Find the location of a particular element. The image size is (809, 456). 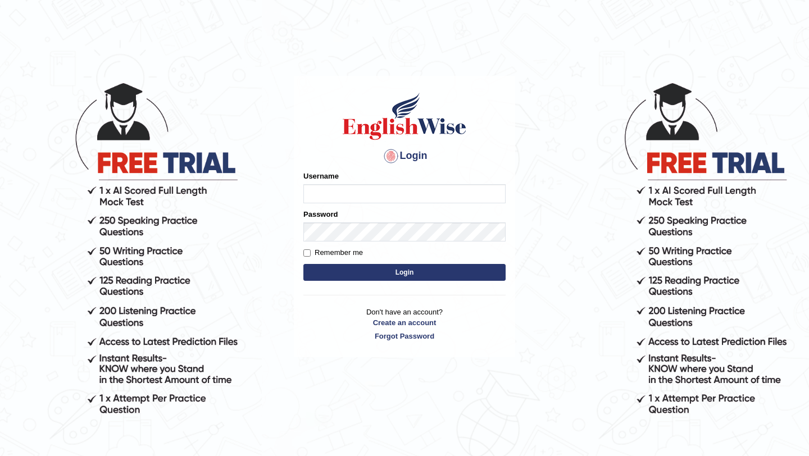

label: Username is located at coordinates (321, 176).